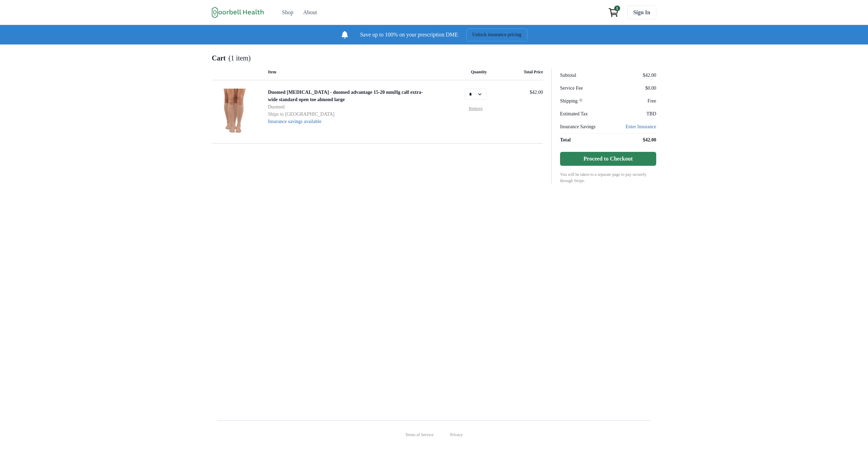 The height and width of the screenshot is (449, 868). I want to click on p: $0.00, so click(633, 88).